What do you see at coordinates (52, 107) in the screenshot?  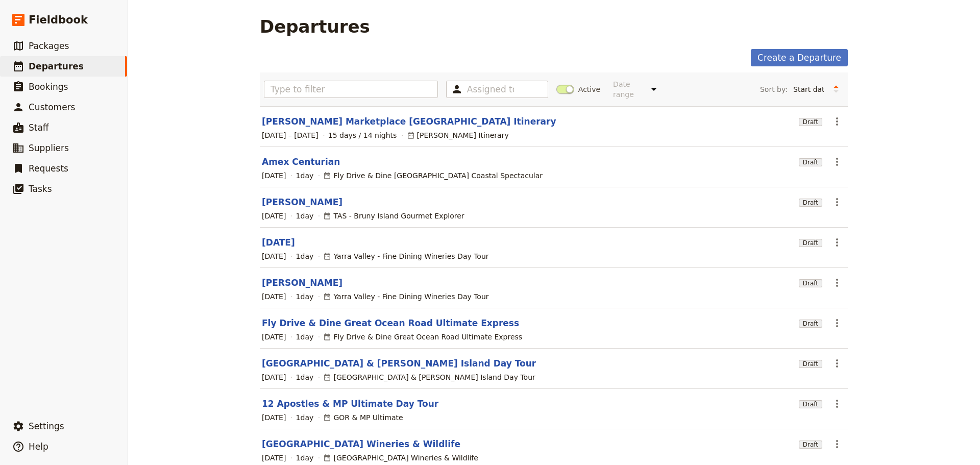 I see `span: Customers` at bounding box center [52, 107].